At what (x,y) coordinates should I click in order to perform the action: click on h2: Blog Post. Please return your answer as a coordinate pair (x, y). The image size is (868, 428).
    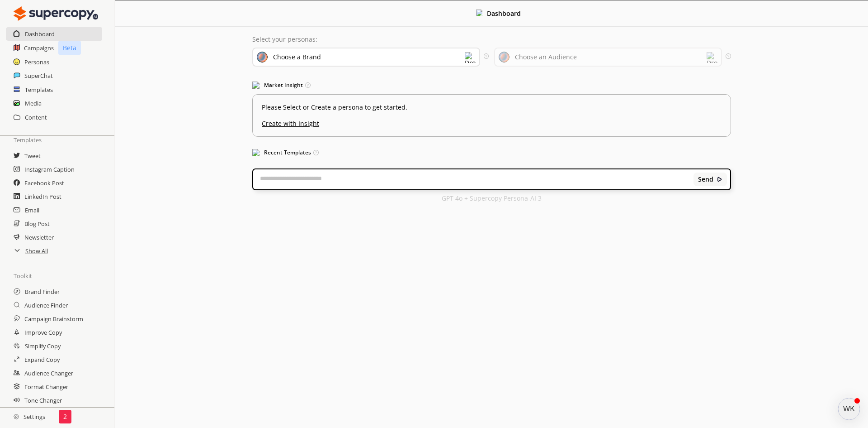
    Looking at the image, I should click on (37, 224).